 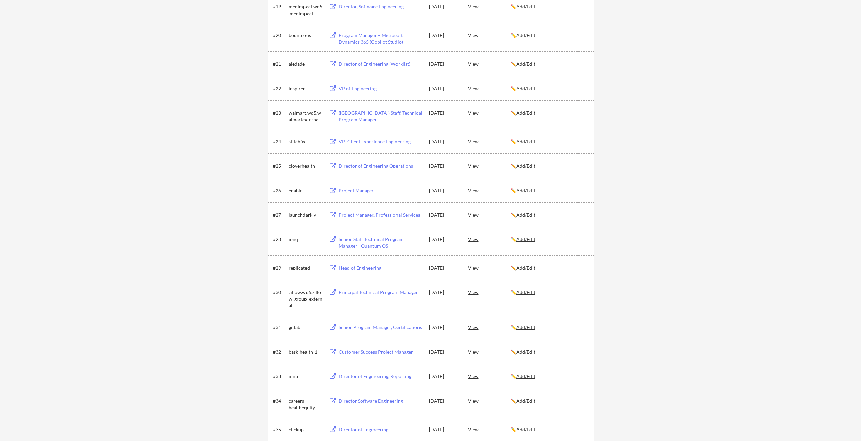 What do you see at coordinates (380, 39) in the screenshot?
I see `div: Program Manager – Microsoft Dynamics 365 (Copilot Studio)` at bounding box center [380, 39].